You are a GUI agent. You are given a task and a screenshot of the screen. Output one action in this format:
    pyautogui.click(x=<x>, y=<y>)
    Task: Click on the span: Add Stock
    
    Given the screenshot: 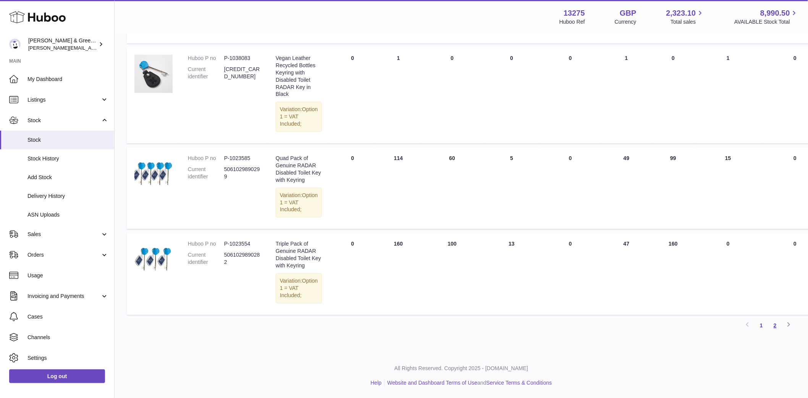 What is the action you would take?
    pyautogui.click(x=68, y=177)
    